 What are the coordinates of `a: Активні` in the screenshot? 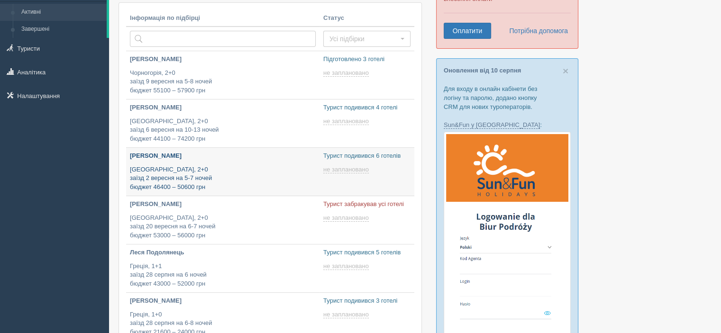 It's located at (62, 12).